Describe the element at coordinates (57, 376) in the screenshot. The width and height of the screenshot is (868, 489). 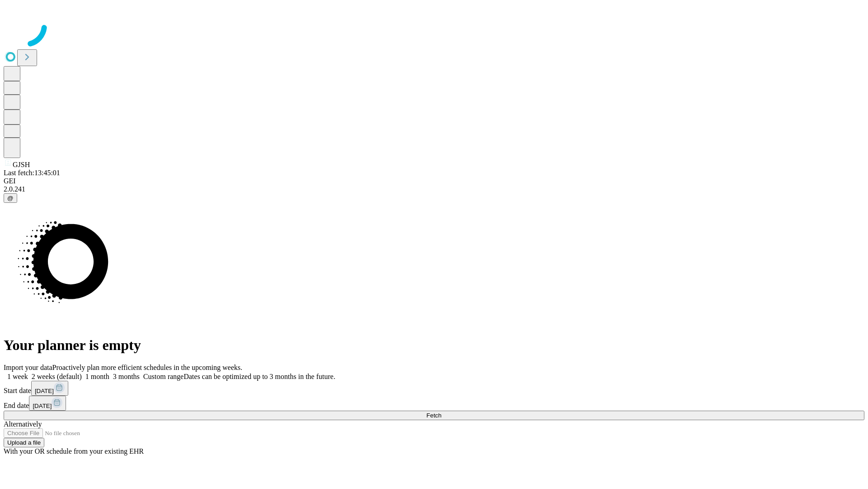
I see `span: 2 weeks (default)` at that location.